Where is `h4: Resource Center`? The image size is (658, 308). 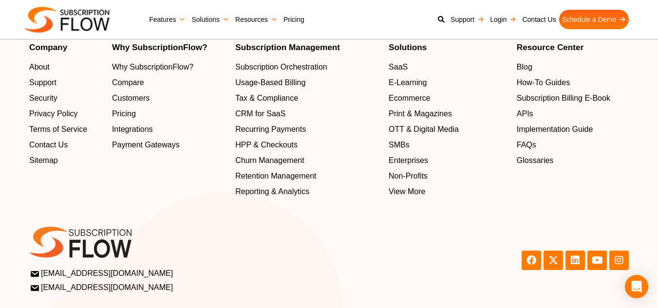
h4: Resource Center is located at coordinates (573, 47).